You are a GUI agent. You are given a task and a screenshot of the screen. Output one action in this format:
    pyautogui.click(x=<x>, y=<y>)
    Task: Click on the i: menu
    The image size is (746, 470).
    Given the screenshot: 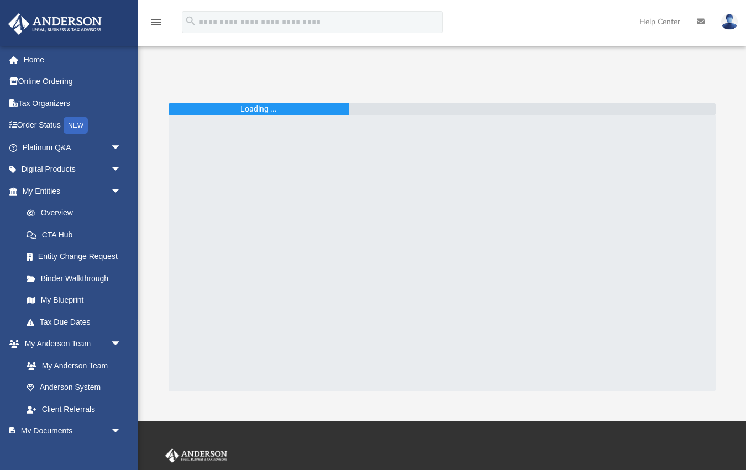 What is the action you would take?
    pyautogui.click(x=156, y=22)
    